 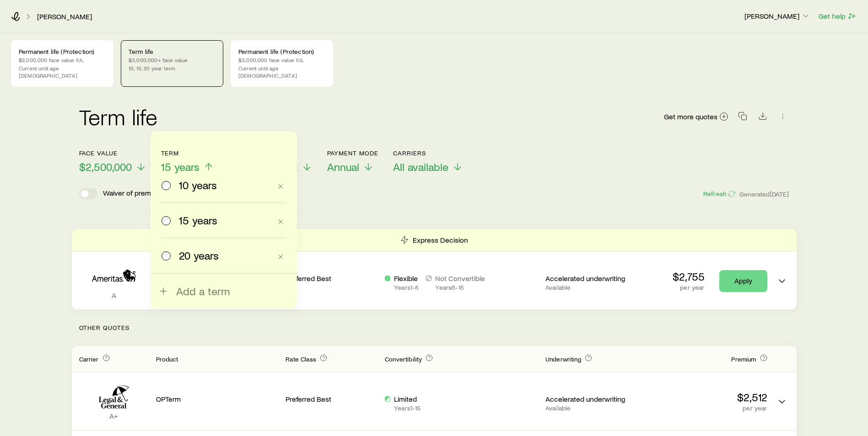 I want to click on p: Term, so click(x=188, y=154).